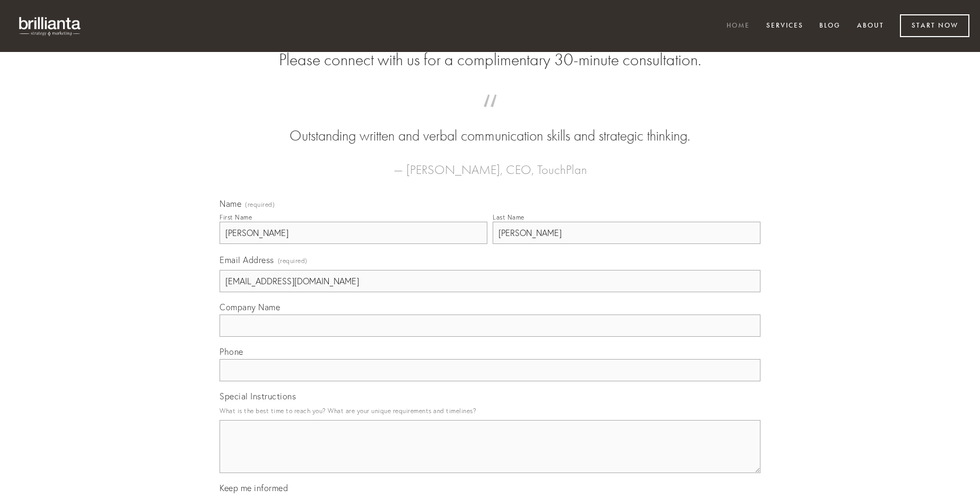 This screenshot has width=980, height=498. Describe the element at coordinates (784, 26) in the screenshot. I see `a: Services` at that location.